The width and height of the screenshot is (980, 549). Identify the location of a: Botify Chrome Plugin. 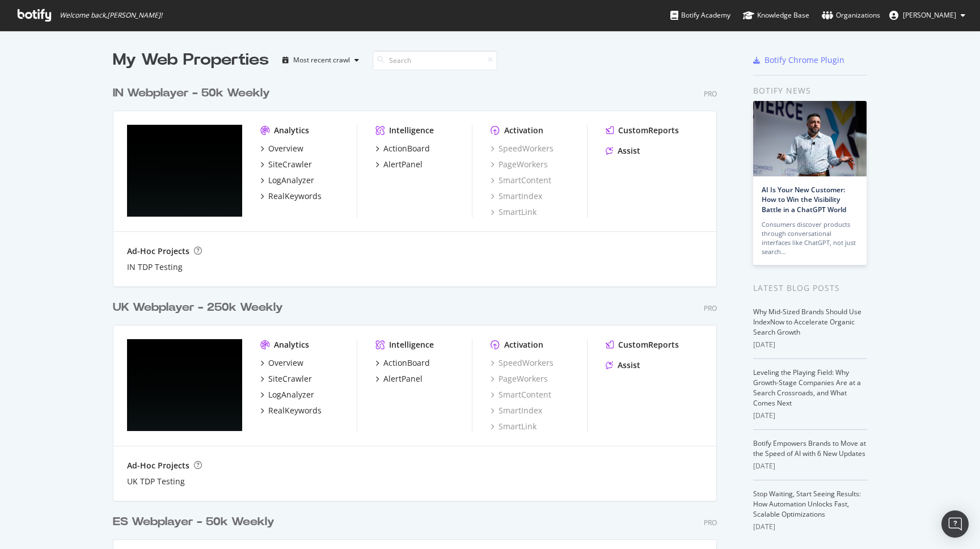
(799, 60).